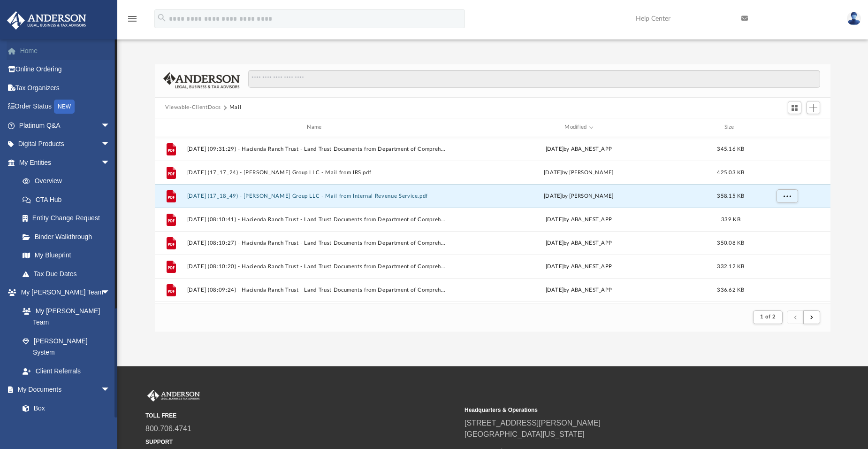 Image resolution: width=868 pixels, height=449 pixels. Describe the element at coordinates (731, 219) in the screenshot. I see `span: 339 KB` at that location.